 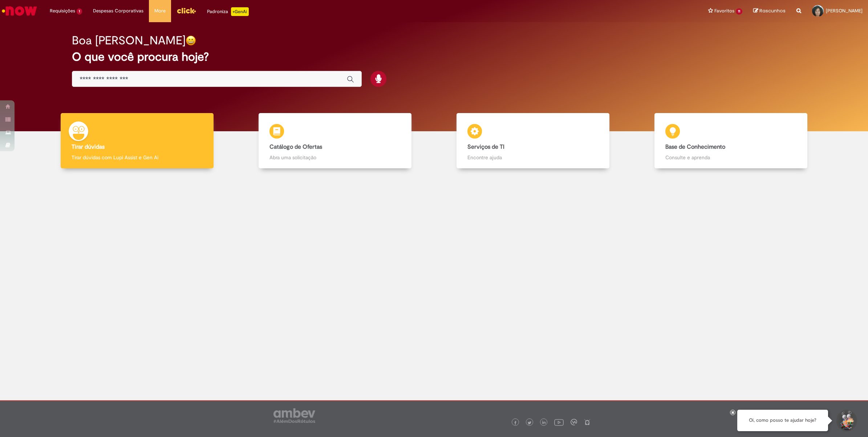 I want to click on span: Favoritos, so click(x=724, y=11).